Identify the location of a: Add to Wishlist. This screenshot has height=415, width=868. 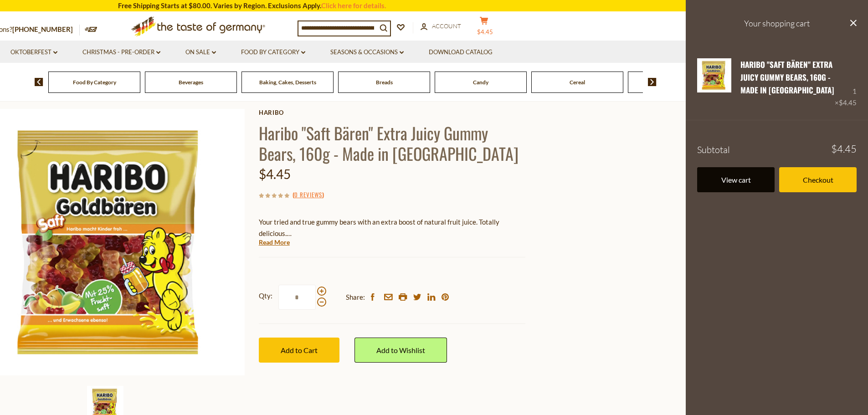
(400, 350).